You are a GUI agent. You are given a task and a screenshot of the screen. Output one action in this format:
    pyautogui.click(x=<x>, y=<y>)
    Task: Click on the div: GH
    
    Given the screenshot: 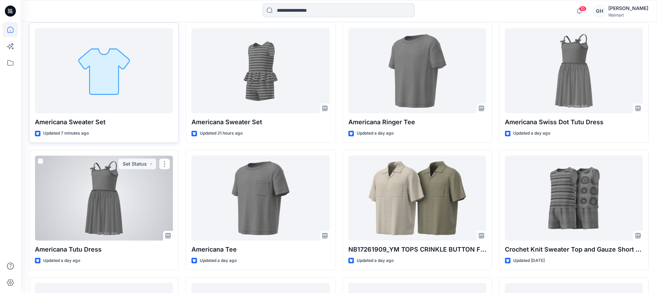 What is the action you would take?
    pyautogui.click(x=599, y=11)
    